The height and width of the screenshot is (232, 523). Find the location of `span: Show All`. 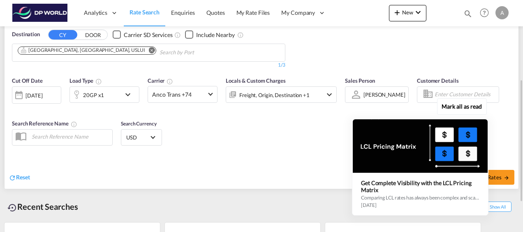

span: Show All is located at coordinates (498, 206).